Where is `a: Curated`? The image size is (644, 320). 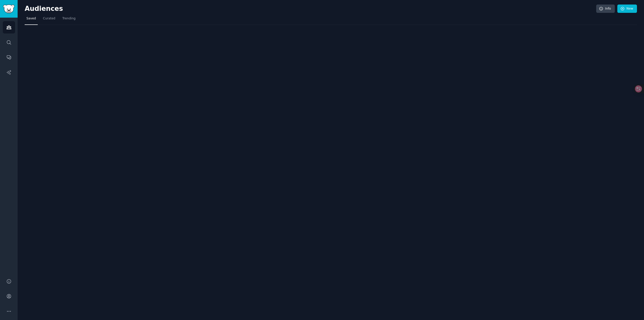
a: Curated is located at coordinates (49, 20).